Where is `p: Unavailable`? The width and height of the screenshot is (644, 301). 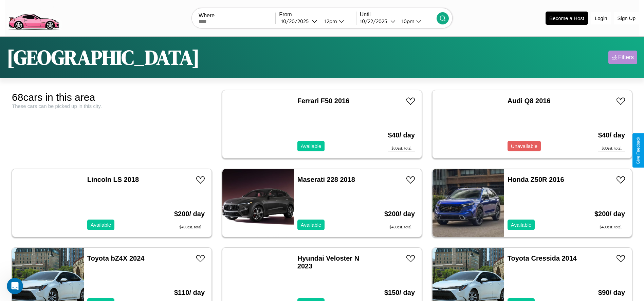
p: Unavailable is located at coordinates (524, 146).